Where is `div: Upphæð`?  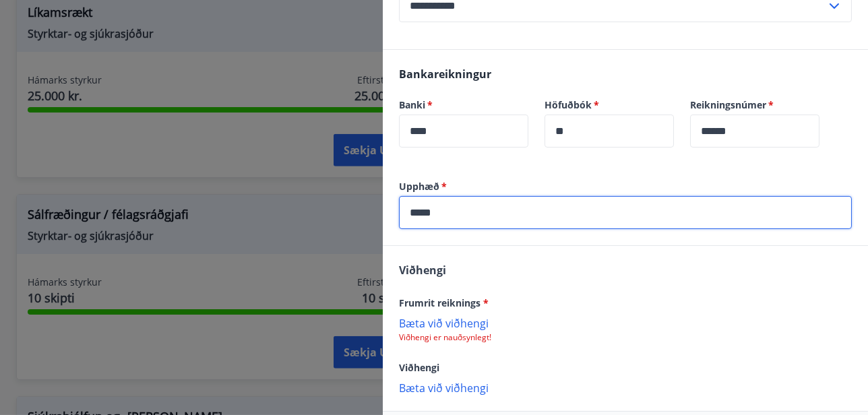
div: Upphæð is located at coordinates (625, 212).